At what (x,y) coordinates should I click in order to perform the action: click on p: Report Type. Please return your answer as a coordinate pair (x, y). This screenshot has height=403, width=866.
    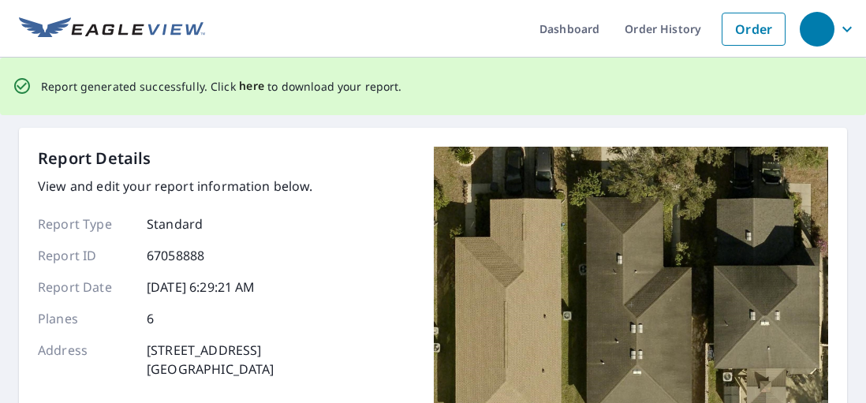
    Looking at the image, I should click on (85, 224).